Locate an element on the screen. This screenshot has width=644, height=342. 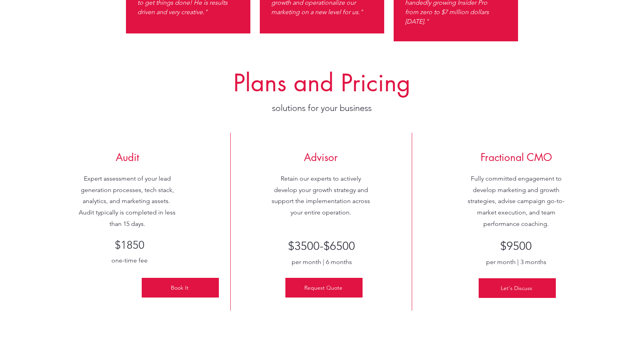
span: Book It is located at coordinates (180, 287).